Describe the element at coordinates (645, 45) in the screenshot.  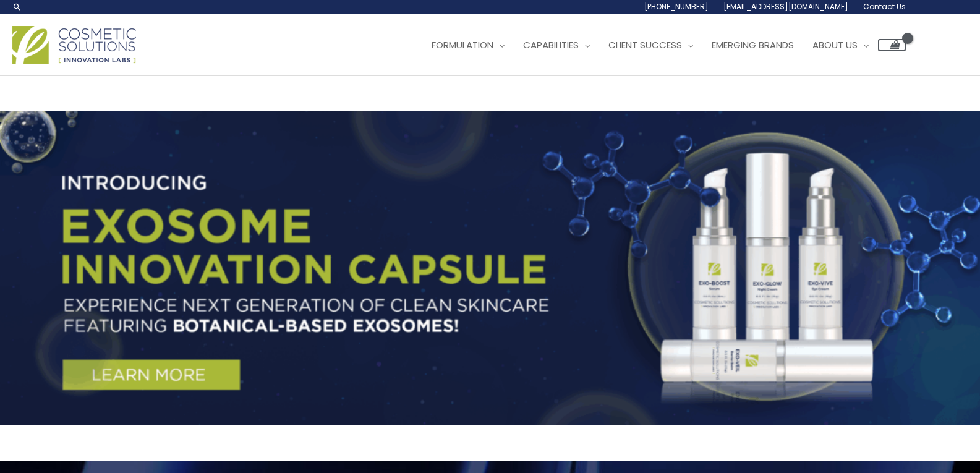
I see `span: Client Success` at that location.